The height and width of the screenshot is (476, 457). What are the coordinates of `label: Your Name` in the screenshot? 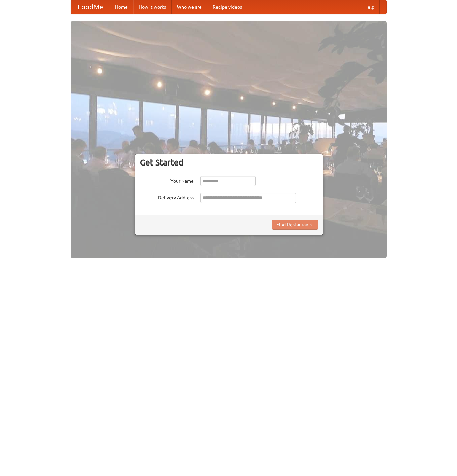 It's located at (167, 180).